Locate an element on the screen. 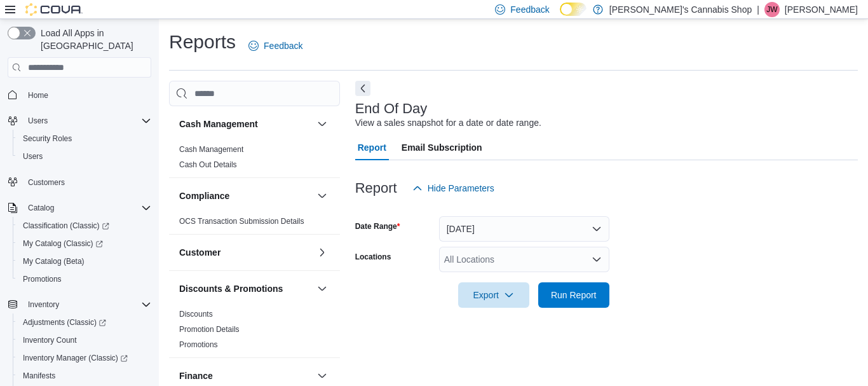 Image resolution: width=868 pixels, height=386 pixels. h3: Discounts & Promotions is located at coordinates (231, 289).